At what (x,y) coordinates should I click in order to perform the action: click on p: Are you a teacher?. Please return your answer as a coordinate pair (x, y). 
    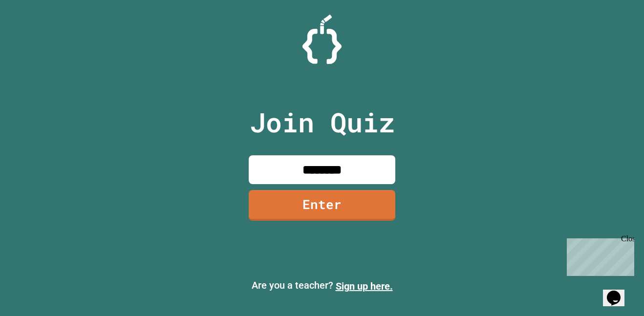
    Looking at the image, I should click on (322, 286).